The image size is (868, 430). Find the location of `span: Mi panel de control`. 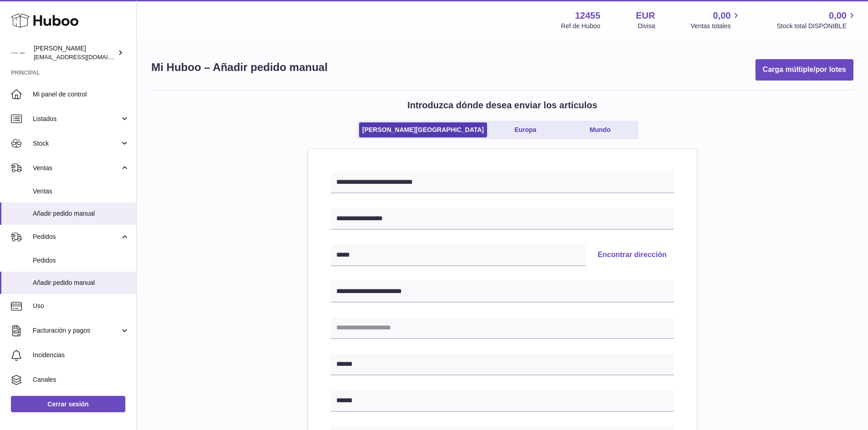

span: Mi panel de control is located at coordinates (81, 94).